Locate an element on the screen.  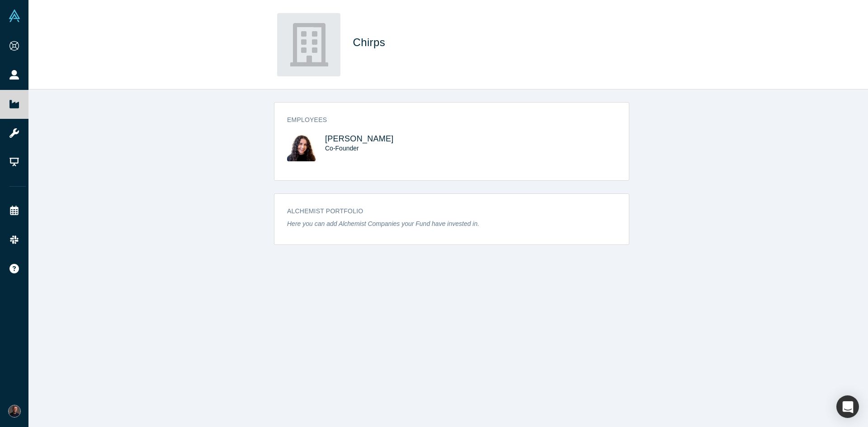
img: Chirps's Logo is located at coordinates (309, 44).